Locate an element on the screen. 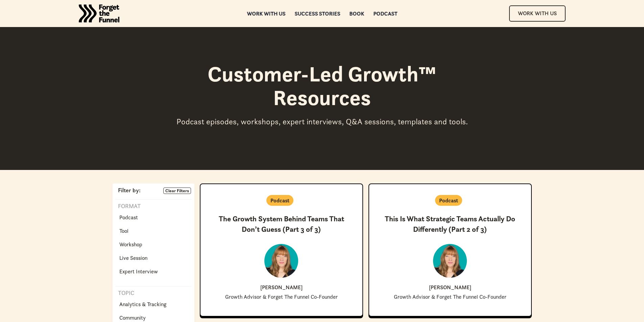 This screenshot has width=644, height=322. div: Podcast is located at coordinates (385, 14).